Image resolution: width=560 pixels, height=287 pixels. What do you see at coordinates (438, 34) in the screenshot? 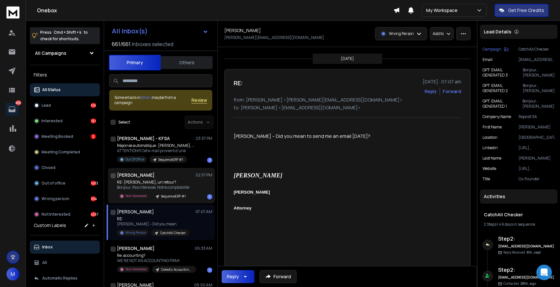
I see `p: Add to` at bounding box center [438, 34].